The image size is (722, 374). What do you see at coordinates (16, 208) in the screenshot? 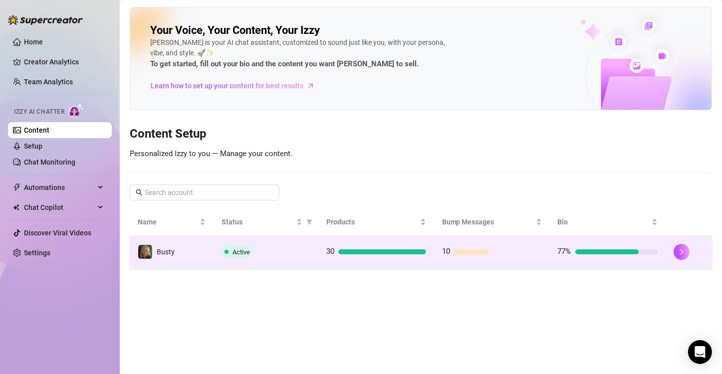
I see `img: Chat Copilot` at bounding box center [16, 208].